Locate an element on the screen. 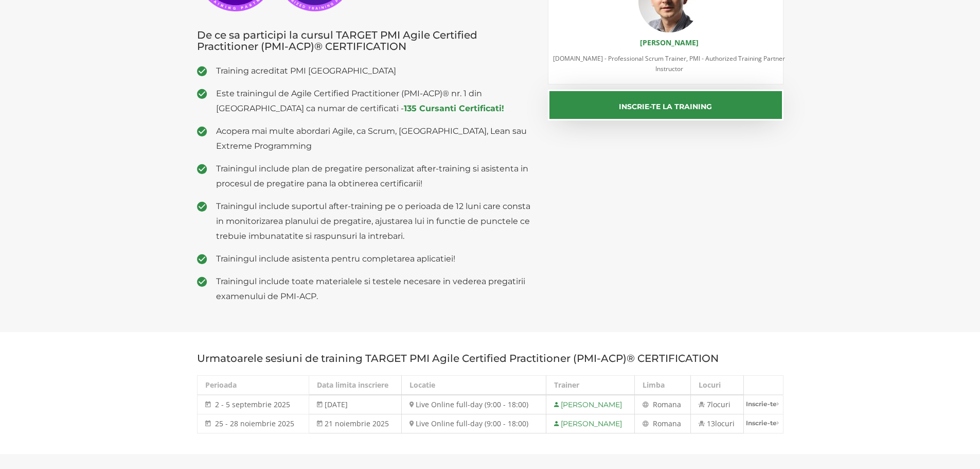 The width and height of the screenshot is (980, 469). span: 25 - 28 noiembrie 2025 is located at coordinates (254, 423).